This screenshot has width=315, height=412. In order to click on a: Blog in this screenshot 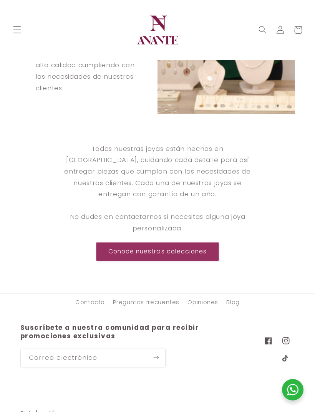, I will do `click(233, 302)`.